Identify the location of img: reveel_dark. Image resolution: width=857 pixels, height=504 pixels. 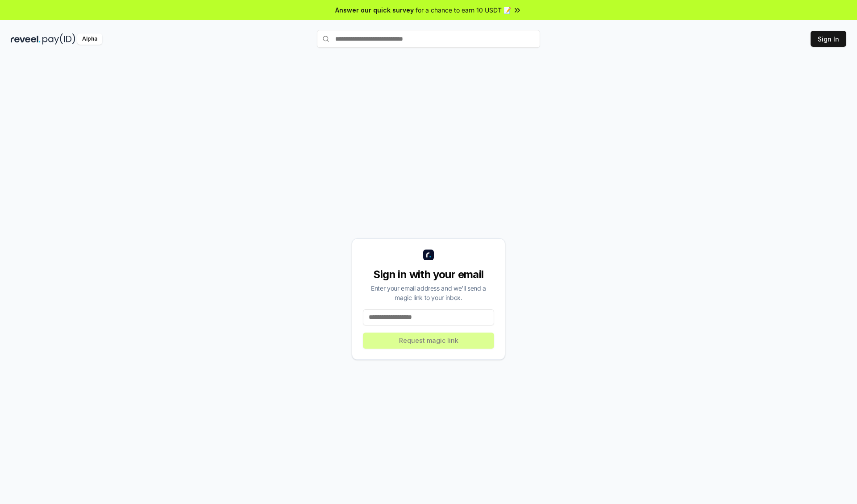
(25, 39).